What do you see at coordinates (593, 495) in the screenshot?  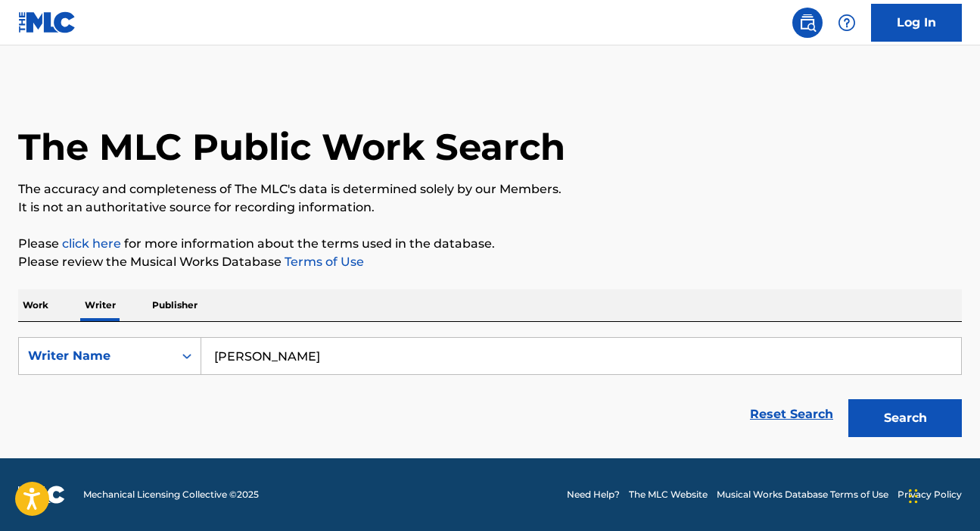 I see `a: Need Help?` at bounding box center [593, 495].